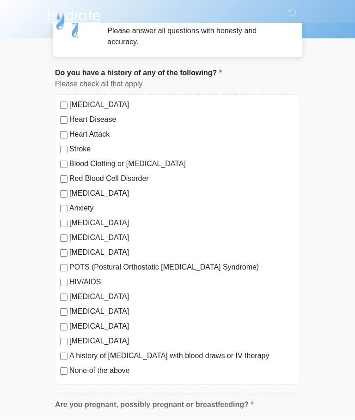  What do you see at coordinates (182, 371) in the screenshot?
I see `label: None of the above` at bounding box center [182, 371].